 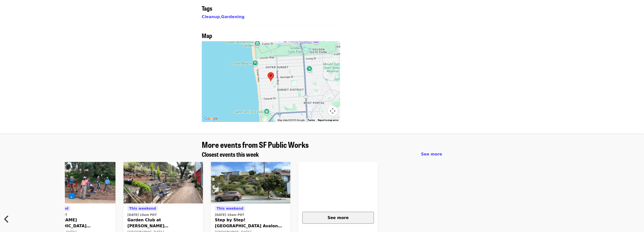 What do you see at coordinates (230, 154) in the screenshot?
I see `a: Closest events this week` at bounding box center [230, 154].